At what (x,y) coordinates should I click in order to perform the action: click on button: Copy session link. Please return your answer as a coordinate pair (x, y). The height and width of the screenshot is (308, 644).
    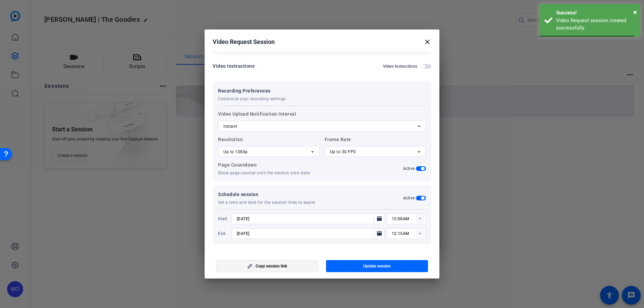
    Looking at the image, I should click on (267, 266).